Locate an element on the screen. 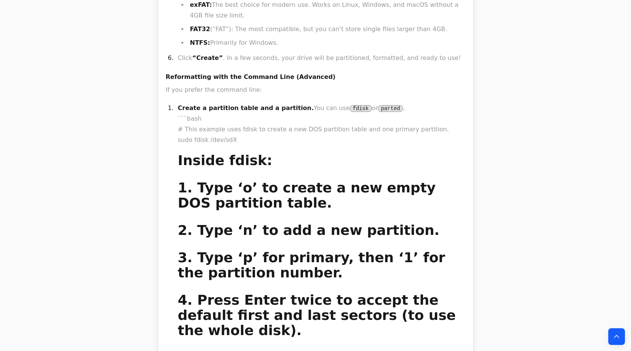 This screenshot has height=351, width=631. li: (“FAT”): The most compatible, but you can’t store single files larger than 4GB. is located at coordinates (327, 29).